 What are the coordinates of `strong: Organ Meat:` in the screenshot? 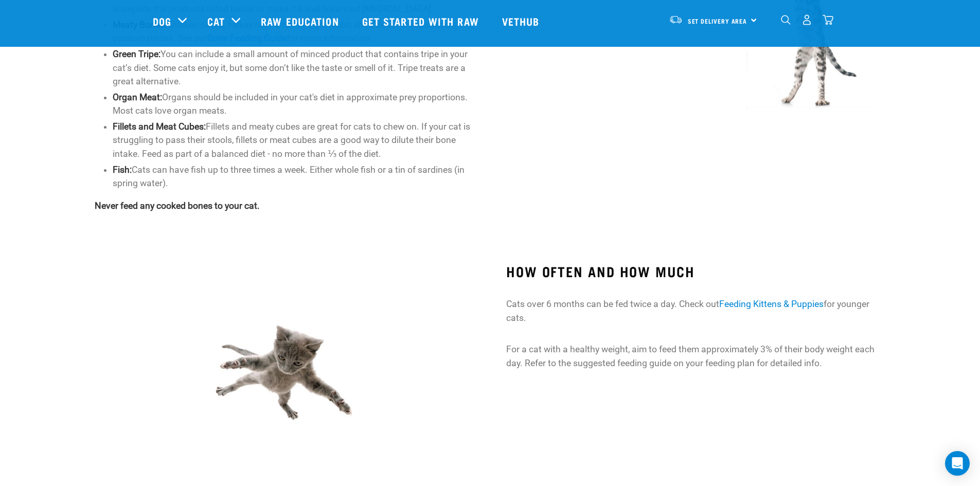 It's located at (137, 98).